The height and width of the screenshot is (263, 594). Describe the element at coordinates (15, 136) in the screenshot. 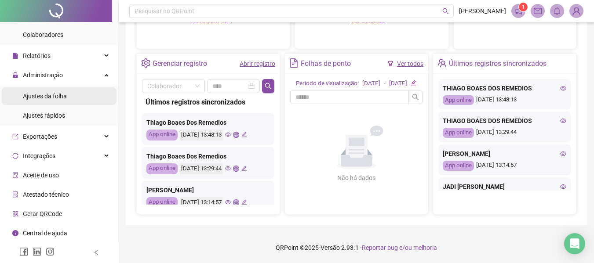

I see `span: export` at that location.